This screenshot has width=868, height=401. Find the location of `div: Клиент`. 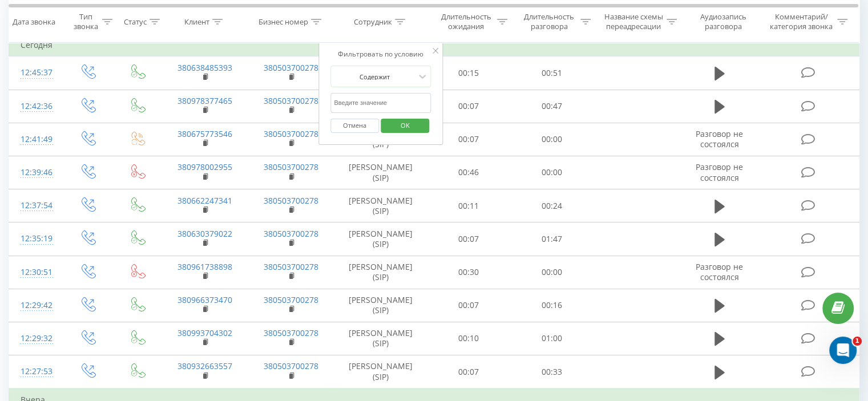

div: Клиент is located at coordinates (197, 21).